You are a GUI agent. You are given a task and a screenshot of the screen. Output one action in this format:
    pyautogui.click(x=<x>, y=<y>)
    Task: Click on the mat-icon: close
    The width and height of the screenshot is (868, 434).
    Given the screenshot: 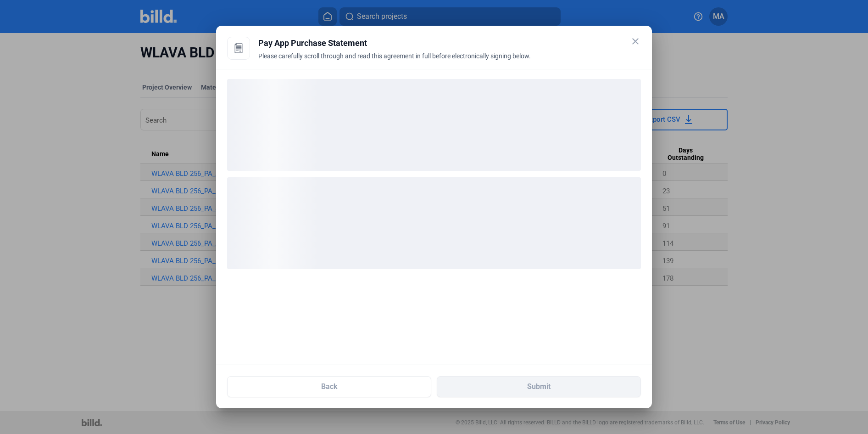 What is the action you would take?
    pyautogui.click(x=635, y=41)
    